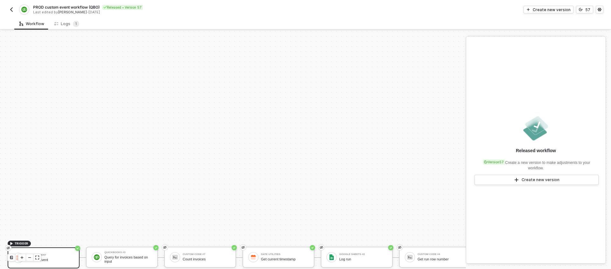  I want to click on div: Create a new version to make adjustments to your workflow., so click(536, 164).